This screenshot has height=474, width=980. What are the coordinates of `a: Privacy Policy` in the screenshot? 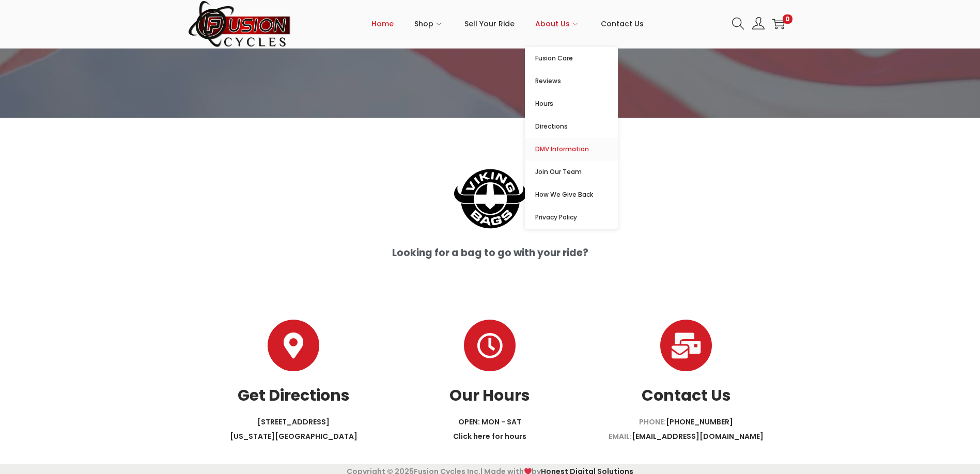 It's located at (572, 217).